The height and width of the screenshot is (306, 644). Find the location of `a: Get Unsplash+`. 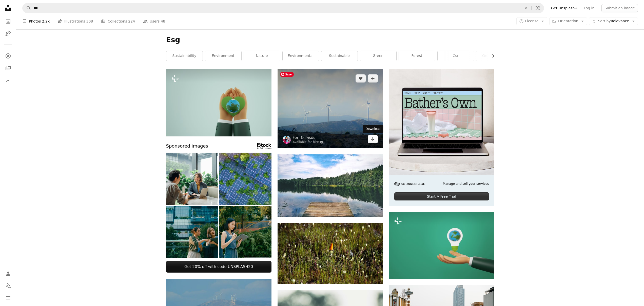

a: Get Unsplash+ is located at coordinates (564, 8).